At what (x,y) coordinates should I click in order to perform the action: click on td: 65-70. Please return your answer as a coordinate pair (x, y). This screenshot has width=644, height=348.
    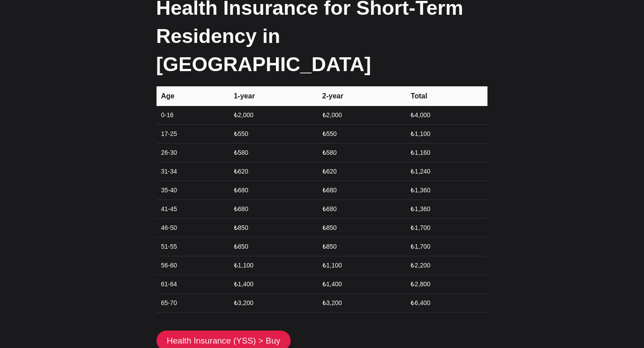
    Looking at the image, I should click on (192, 303).